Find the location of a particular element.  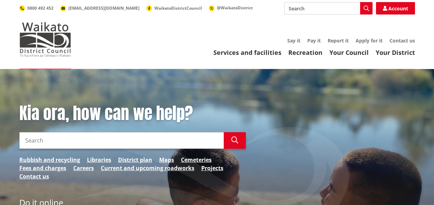

a: 0800 492 452 is located at coordinates (36, 8).